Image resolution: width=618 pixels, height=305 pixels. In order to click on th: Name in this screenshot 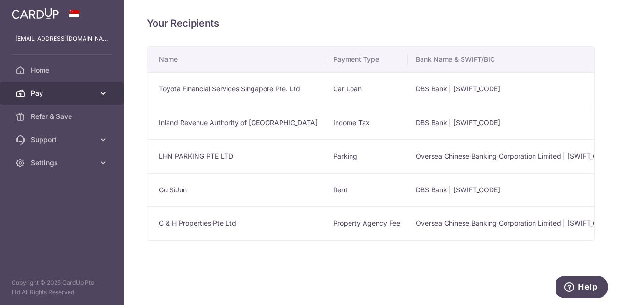, I will do `click(236, 59)`.